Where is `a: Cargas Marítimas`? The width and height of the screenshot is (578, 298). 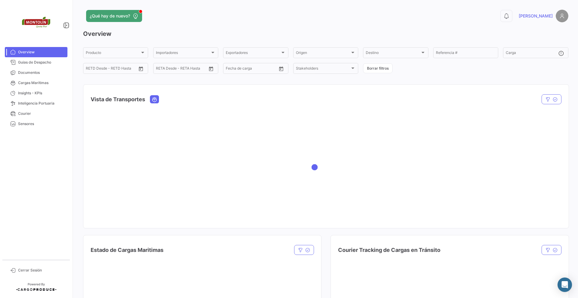 a: Cargas Marítimas is located at coordinates (36, 83).